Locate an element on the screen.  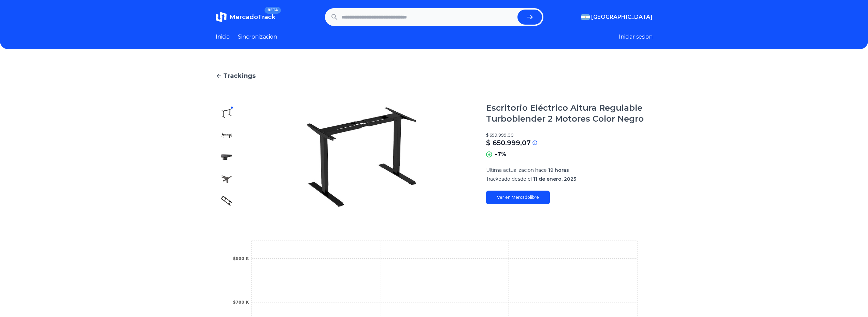
p: $ 650.999,07 is located at coordinates (508, 142).